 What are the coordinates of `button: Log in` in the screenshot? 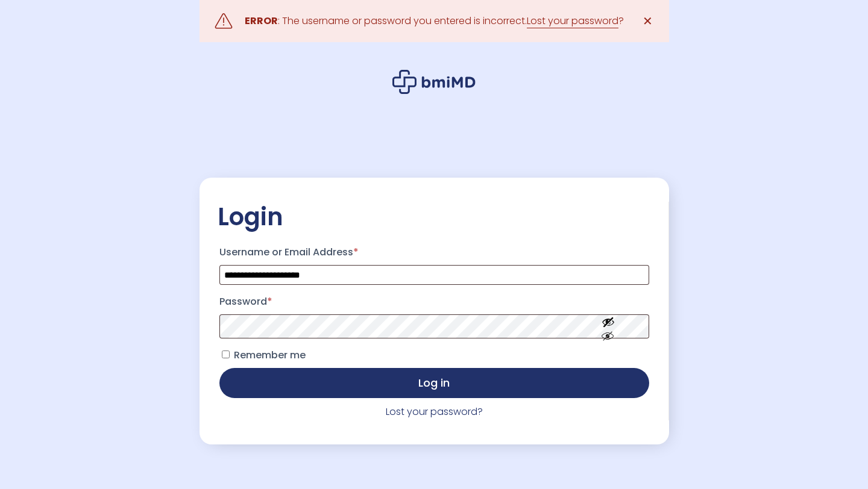 It's located at (434, 383).